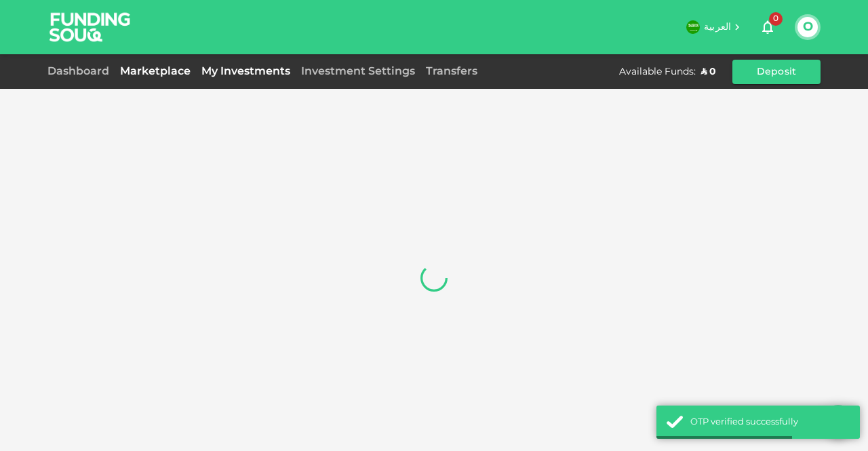  What do you see at coordinates (657, 72) in the screenshot?
I see `div: Available Funds :` at bounding box center [657, 72].